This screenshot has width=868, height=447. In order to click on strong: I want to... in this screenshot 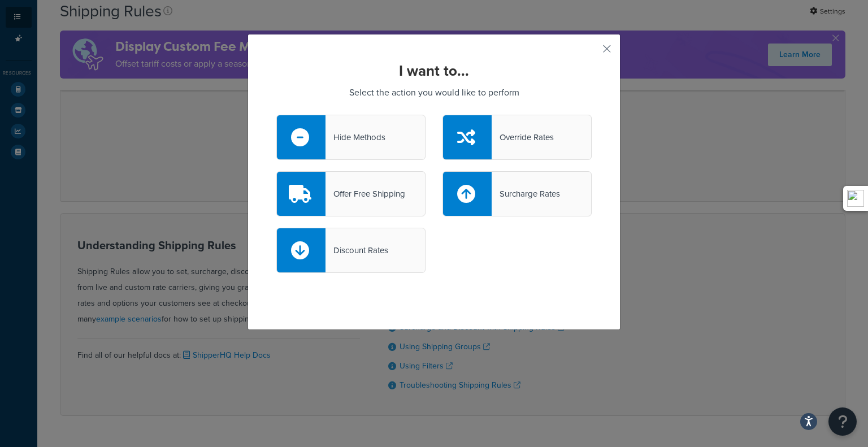, I will do `click(434, 70)`.